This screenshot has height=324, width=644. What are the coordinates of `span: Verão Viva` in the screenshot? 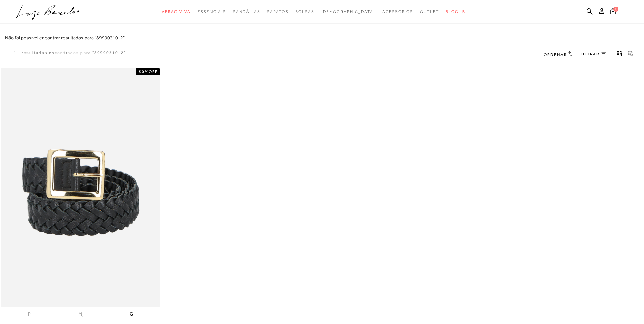 It's located at (176, 12).